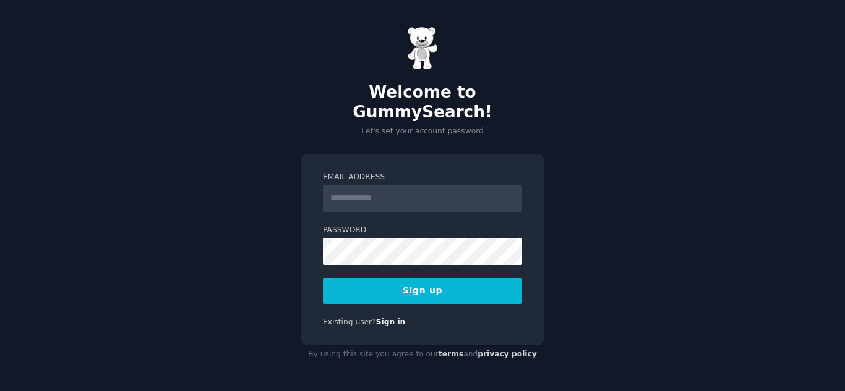 Image resolution: width=845 pixels, height=391 pixels. What do you see at coordinates (422, 231) in the screenshot?
I see `label: Password` at bounding box center [422, 231].